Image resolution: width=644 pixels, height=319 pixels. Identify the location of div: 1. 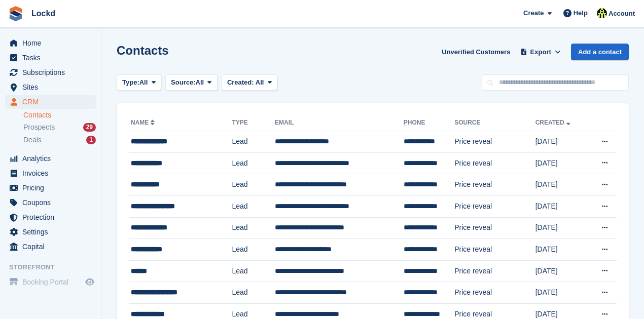
(91, 140).